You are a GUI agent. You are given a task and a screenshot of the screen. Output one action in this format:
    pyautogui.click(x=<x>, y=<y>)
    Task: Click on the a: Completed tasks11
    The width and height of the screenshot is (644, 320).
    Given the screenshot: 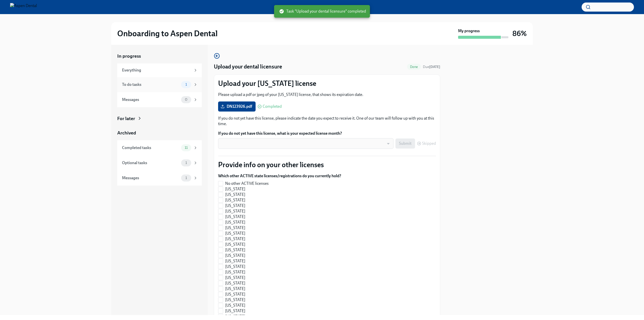 What is the action you would take?
    pyautogui.click(x=160, y=148)
    